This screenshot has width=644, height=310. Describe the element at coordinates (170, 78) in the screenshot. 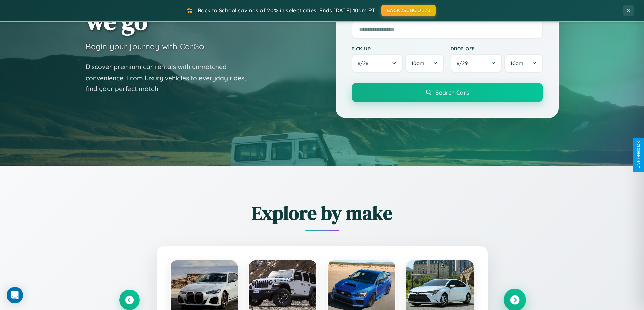

I see `p: Discover premium car rentals with unmatched convenience. From luxury vehicles to everyday rides, ...` at that location.